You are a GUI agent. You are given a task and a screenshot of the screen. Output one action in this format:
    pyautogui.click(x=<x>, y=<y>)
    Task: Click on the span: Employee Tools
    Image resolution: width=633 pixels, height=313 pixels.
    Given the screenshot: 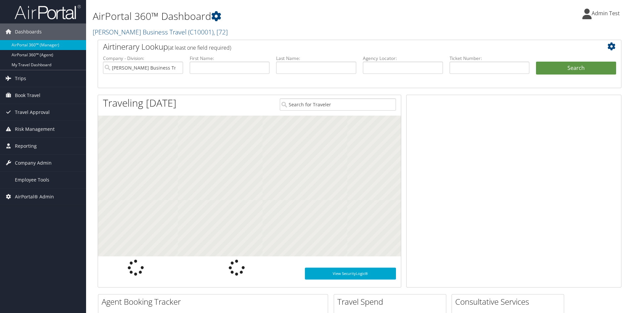 What is the action you would take?
    pyautogui.click(x=32, y=180)
    